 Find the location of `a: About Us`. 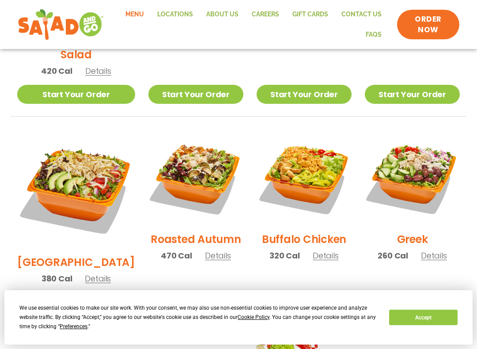

a: About Us is located at coordinates (222, 15).